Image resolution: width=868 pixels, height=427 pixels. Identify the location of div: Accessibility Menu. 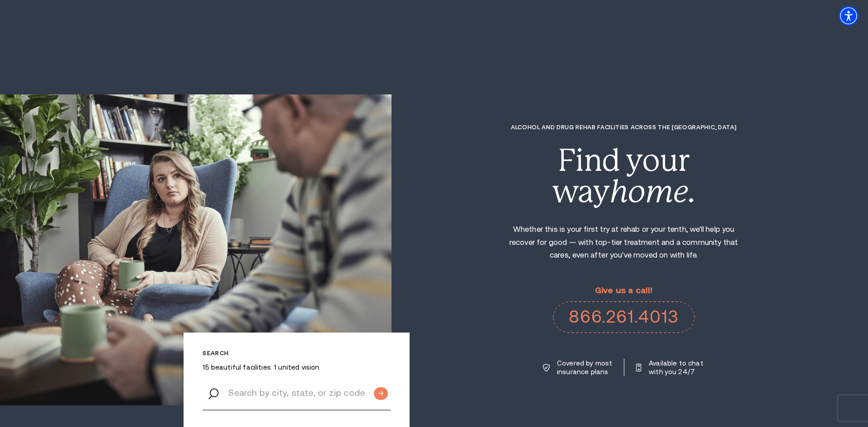
(849, 16).